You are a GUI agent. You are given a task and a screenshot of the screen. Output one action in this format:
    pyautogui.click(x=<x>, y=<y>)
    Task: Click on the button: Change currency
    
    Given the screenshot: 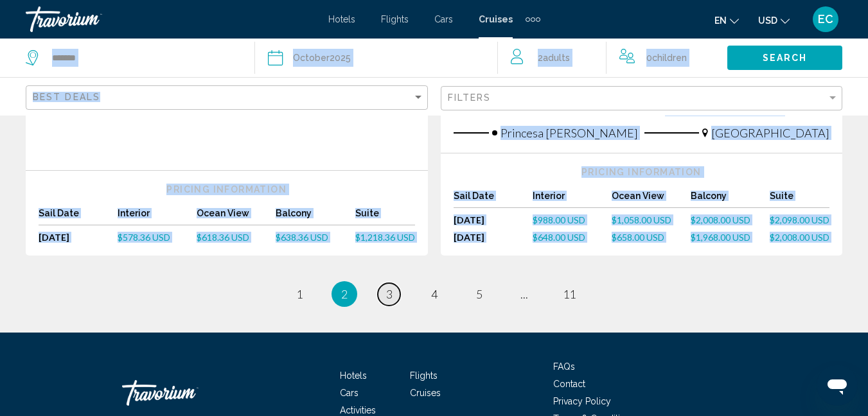 What is the action you would take?
    pyautogui.click(x=774, y=20)
    